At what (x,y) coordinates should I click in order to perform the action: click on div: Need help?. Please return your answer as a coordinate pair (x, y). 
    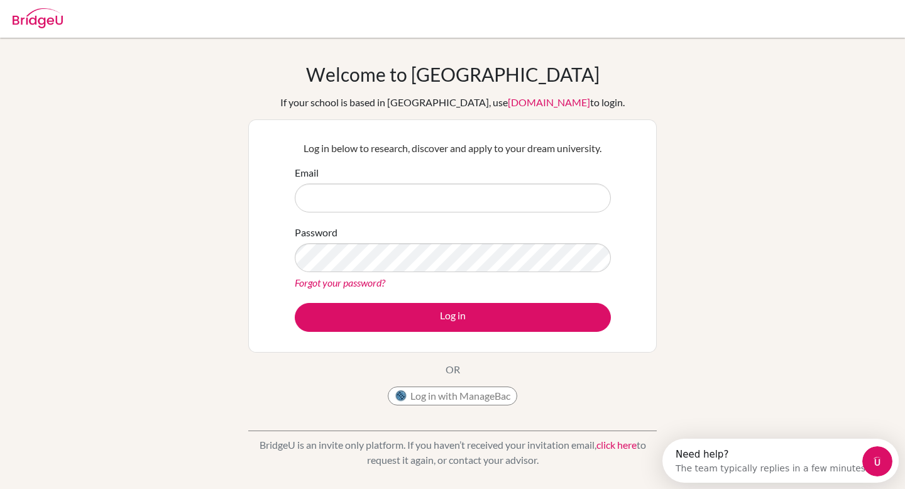
    Looking at the image, I should click on (109, 16).